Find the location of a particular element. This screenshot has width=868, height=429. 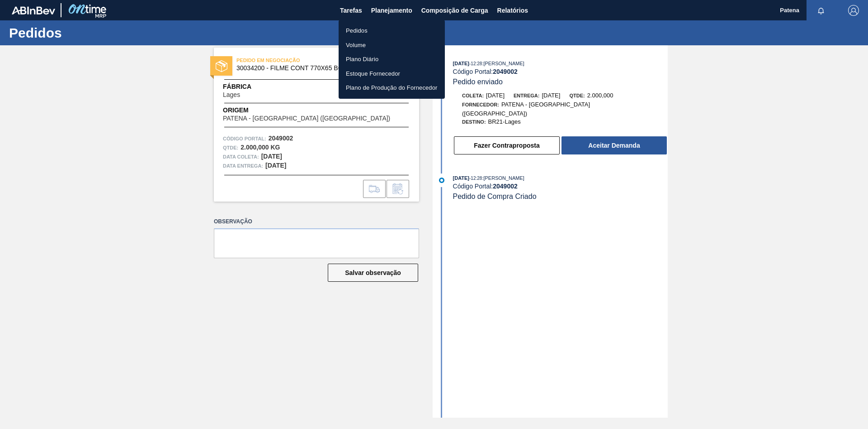

li: Plano Diário is located at coordinates (392, 59).